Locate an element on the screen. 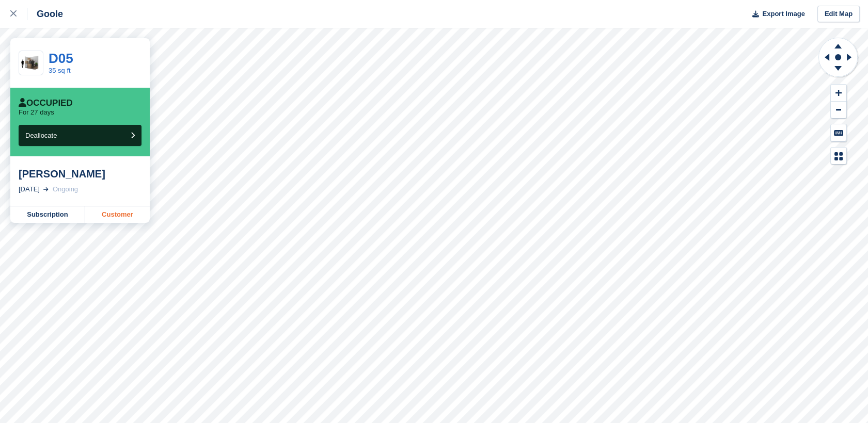  button: Keyboard Shortcuts is located at coordinates (838, 133).